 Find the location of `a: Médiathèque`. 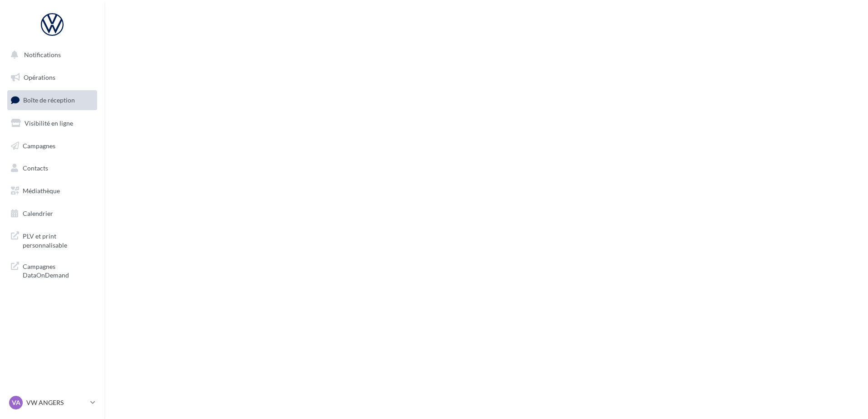

a: Médiathèque is located at coordinates (52, 191).